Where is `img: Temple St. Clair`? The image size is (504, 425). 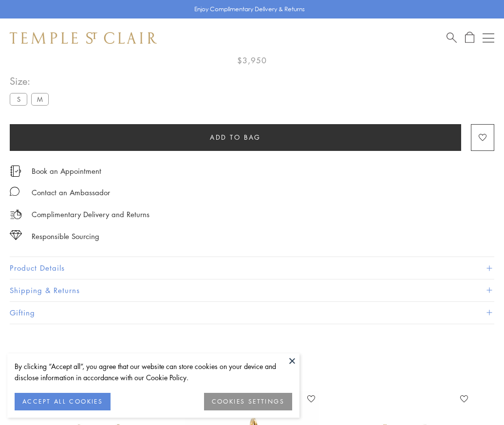 img: Temple St. Clair is located at coordinates (83, 38).